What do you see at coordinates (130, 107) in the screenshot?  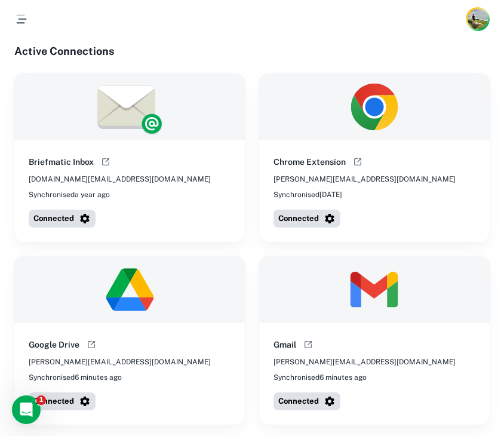 I see `img: Briefmatic Inbox` at bounding box center [130, 107].